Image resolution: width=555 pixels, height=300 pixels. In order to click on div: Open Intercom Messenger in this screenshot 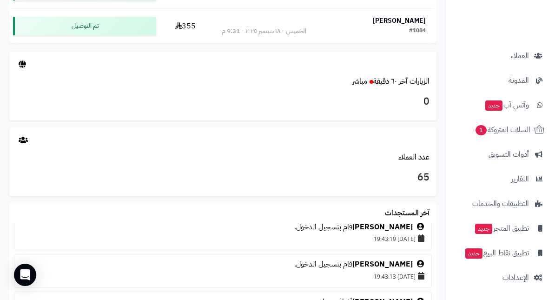, I will do `click(25, 275)`.